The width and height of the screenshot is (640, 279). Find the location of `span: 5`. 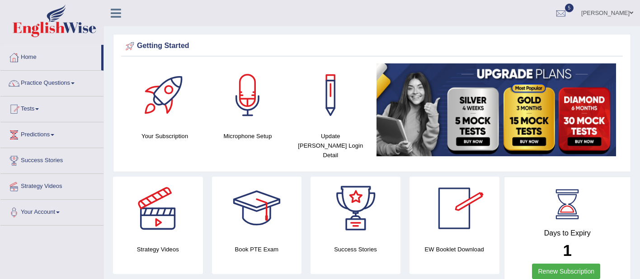

span: 5 is located at coordinates (570, 8).